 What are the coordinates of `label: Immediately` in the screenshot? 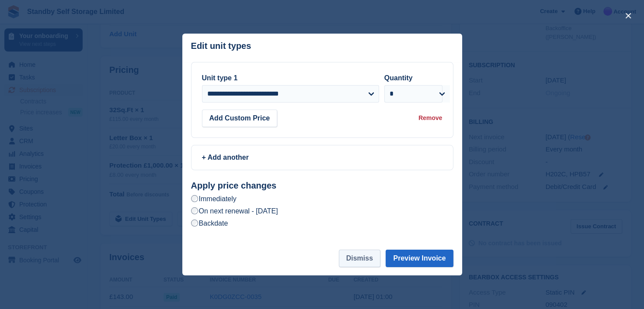 It's located at (214, 198).